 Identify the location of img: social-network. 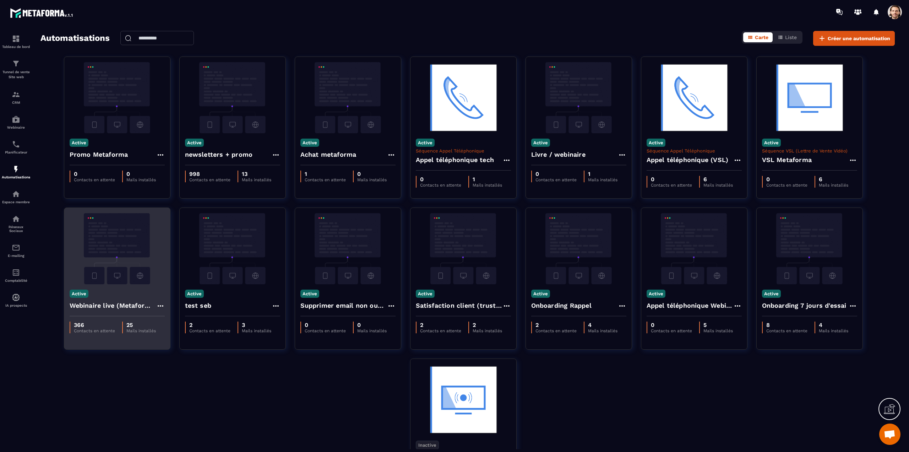
(16, 219).